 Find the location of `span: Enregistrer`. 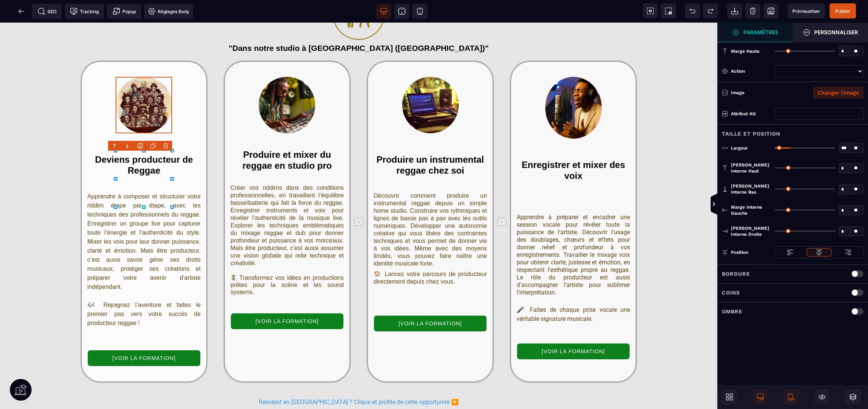

span: Enregistrer is located at coordinates (770, 11).